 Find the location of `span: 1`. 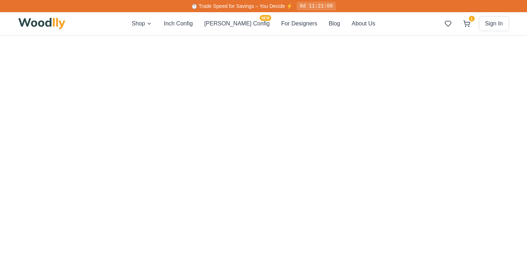

span: 1 is located at coordinates (471, 19).